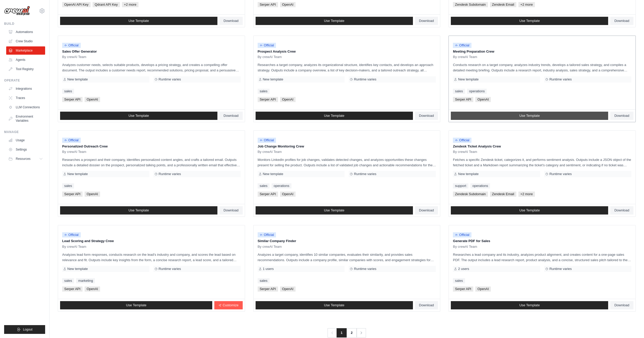 The height and width of the screenshot is (338, 644). What do you see at coordinates (228, 305) in the screenshot?
I see `a: Customize` at bounding box center [228, 305].